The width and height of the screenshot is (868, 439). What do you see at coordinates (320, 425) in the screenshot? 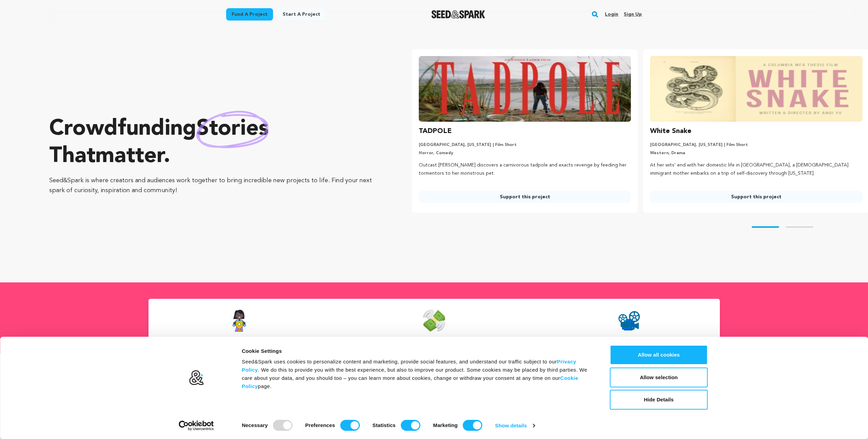
I see `strong: Preferences` at bounding box center [320, 425].